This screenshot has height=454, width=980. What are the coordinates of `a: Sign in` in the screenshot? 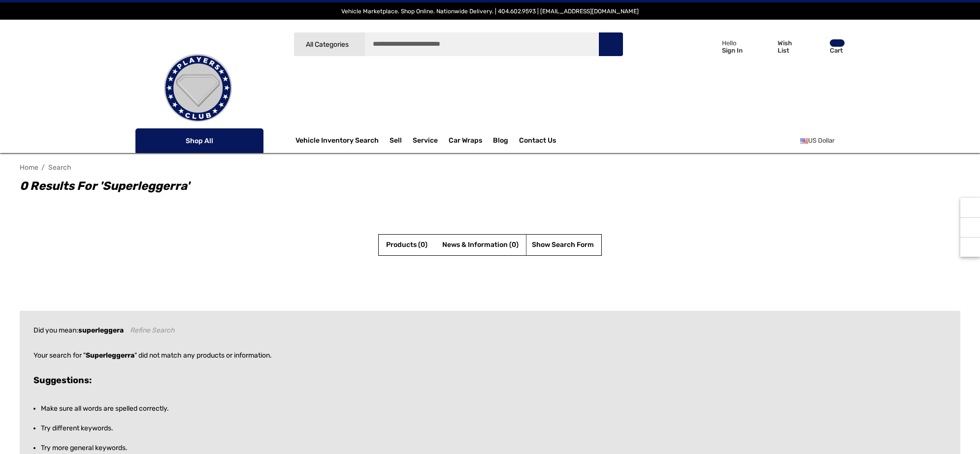 It's located at (719, 46).